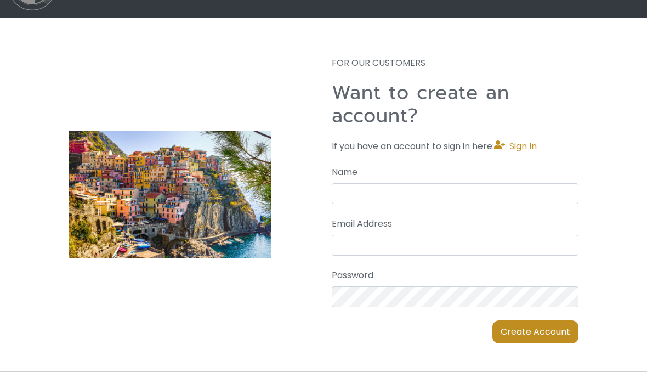  Describe the element at coordinates (344, 172) in the screenshot. I see `label: Name` at that location.